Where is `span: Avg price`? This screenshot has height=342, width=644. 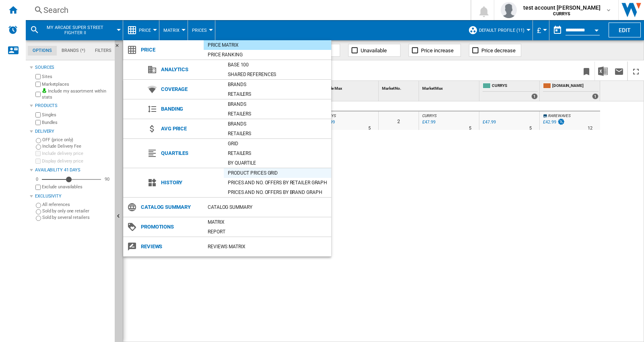 span: Avg price is located at coordinates (191, 129).